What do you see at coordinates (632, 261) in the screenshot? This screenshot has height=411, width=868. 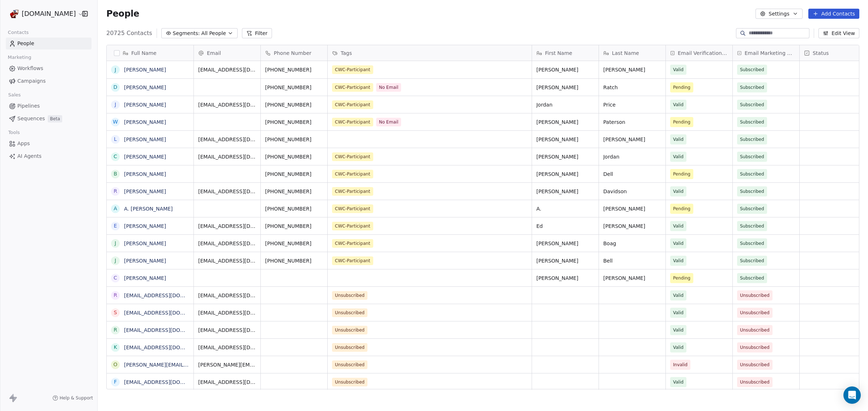 I see `span: Bell` at bounding box center [632, 261].